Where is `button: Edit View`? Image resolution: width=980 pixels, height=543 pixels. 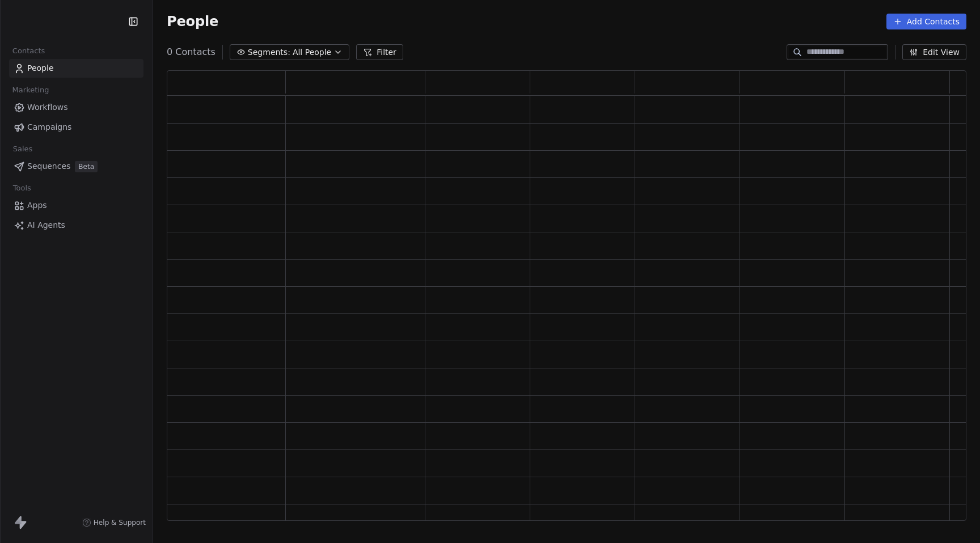 button: Edit View is located at coordinates (934, 52).